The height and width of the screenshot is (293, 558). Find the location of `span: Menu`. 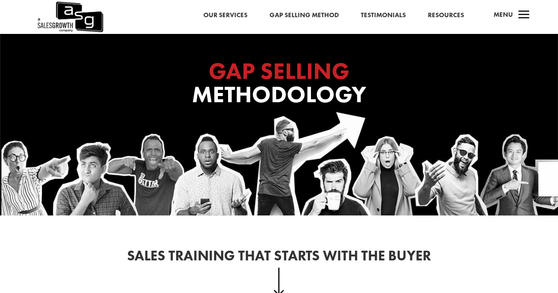

span: Menu is located at coordinates (503, 15).